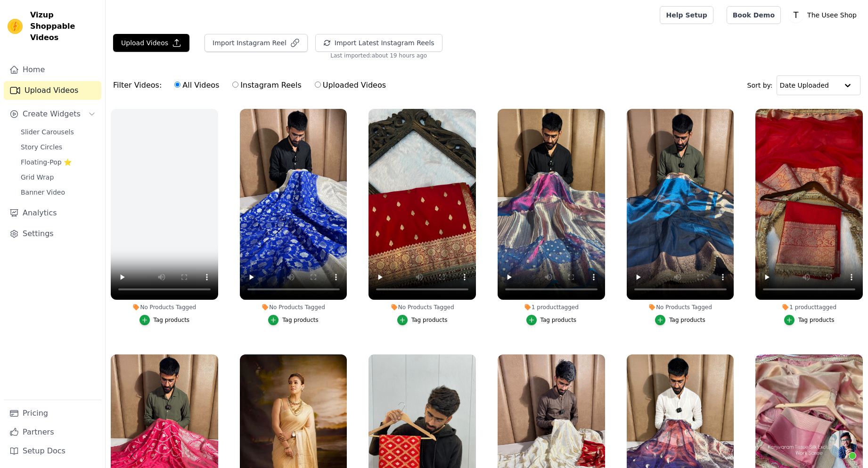 This screenshot has width=868, height=468. I want to click on span: Create Widgets, so click(52, 114).